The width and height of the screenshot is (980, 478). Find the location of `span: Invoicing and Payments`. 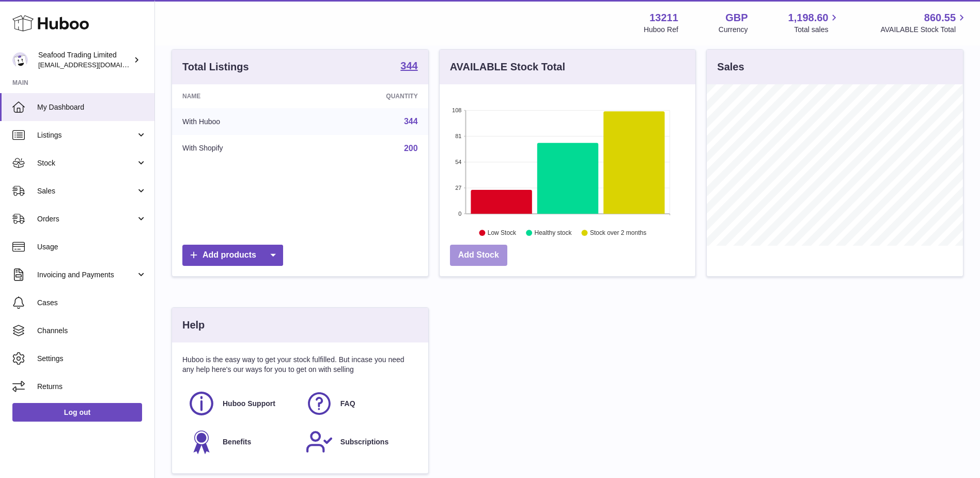

span: Invoicing and Payments is located at coordinates (87, 275).